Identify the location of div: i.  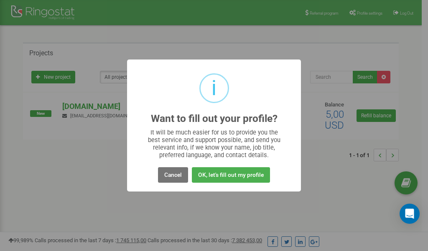
(214, 88).